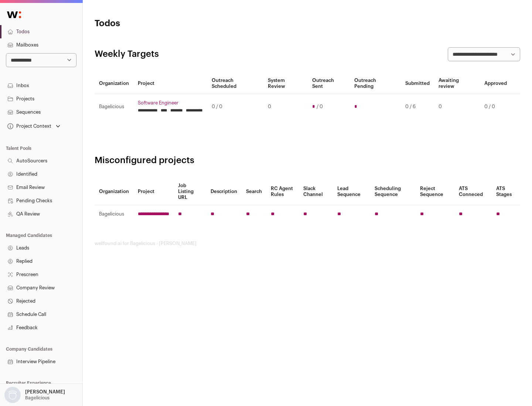 The width and height of the screenshot is (532, 406). Describe the element at coordinates (375, 83) in the screenshot. I see `th: Outreach Pending` at that location.